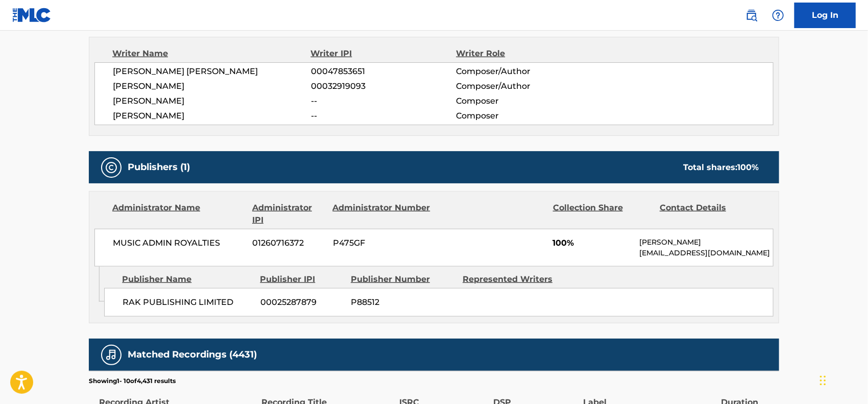  I want to click on span: 01260716372, so click(289, 243).